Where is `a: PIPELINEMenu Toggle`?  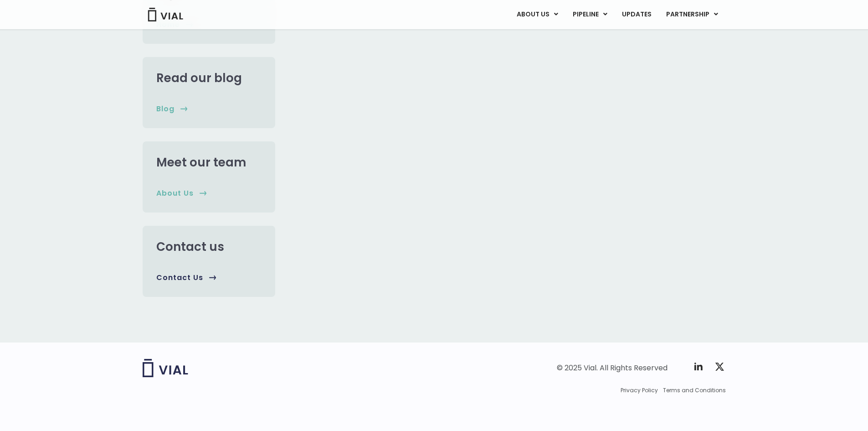
a: PIPELINEMenu Toggle is located at coordinates (590, 15).